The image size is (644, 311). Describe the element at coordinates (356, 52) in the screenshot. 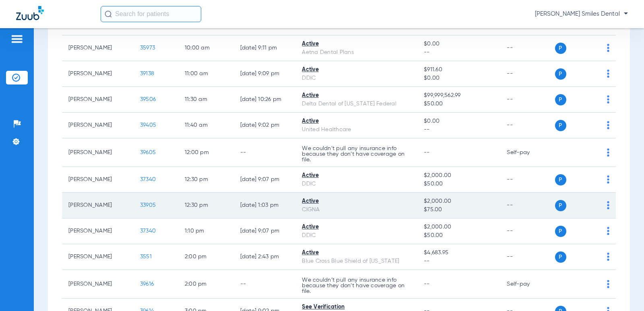

I see `div: Aetna Dental Plans` at that location.